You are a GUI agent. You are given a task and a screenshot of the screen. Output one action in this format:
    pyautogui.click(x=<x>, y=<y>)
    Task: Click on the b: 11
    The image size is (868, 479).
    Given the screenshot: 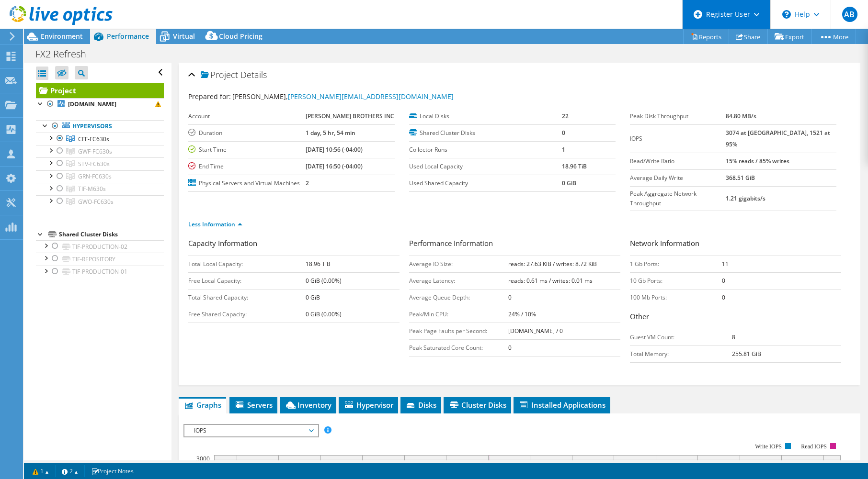 What is the action you would take?
    pyautogui.click(x=725, y=264)
    